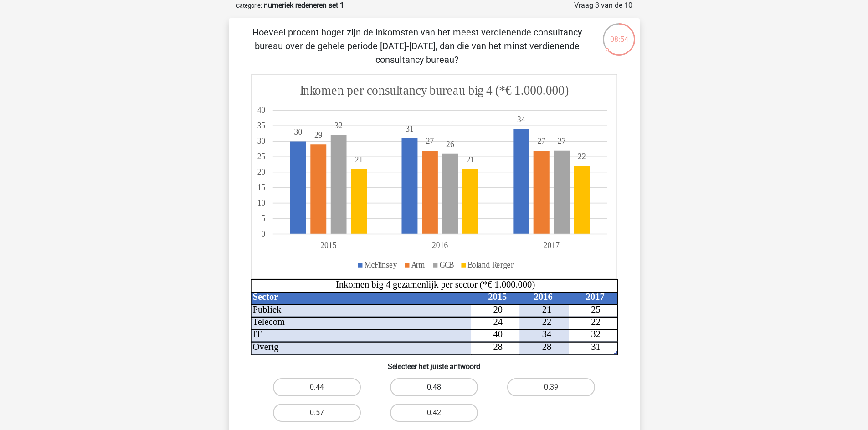  What do you see at coordinates (263, 234) in the screenshot?
I see `tspan: 0` at bounding box center [263, 234].